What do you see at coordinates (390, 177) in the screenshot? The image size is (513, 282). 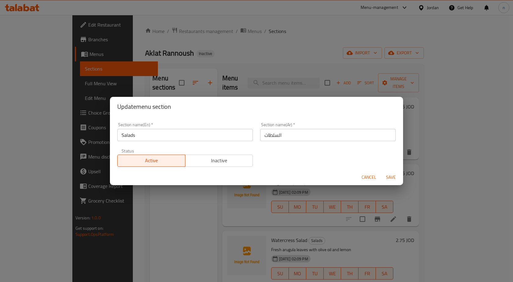 I see `button: Save` at bounding box center [390, 177].